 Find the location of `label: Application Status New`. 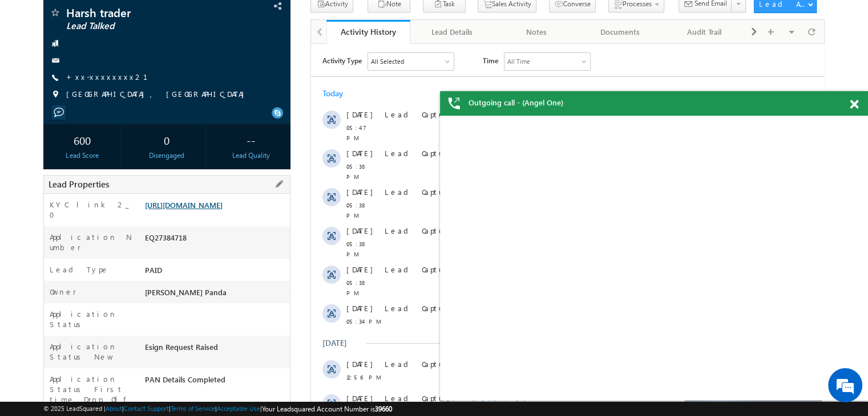

label: Application Status New is located at coordinates (92, 352).